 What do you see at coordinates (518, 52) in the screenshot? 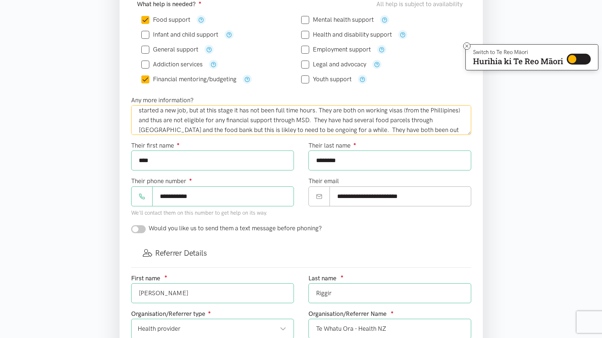
I see `p: Switch to Te Reo Māori` at bounding box center [518, 52].